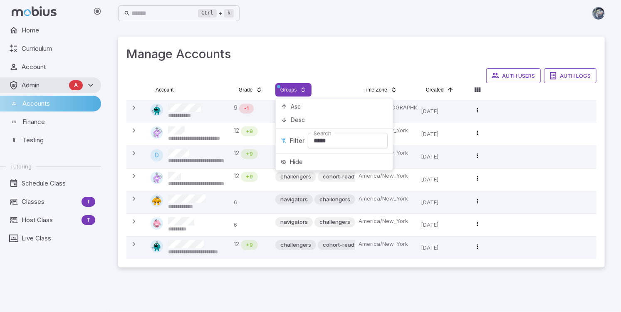 Image resolution: width=621 pixels, height=312 pixels. I want to click on div: Desc, so click(334, 120).